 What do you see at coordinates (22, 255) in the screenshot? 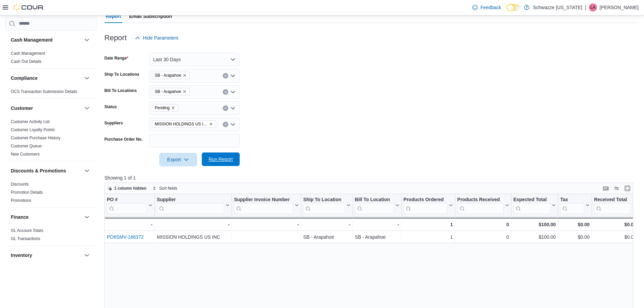
I see `h3: Inventory` at bounding box center [22, 255].